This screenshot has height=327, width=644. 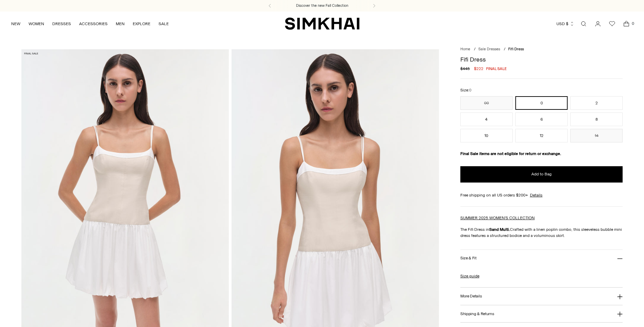 I want to click on strong: Final Sale items are not eligible for return or exchange., so click(x=510, y=154).